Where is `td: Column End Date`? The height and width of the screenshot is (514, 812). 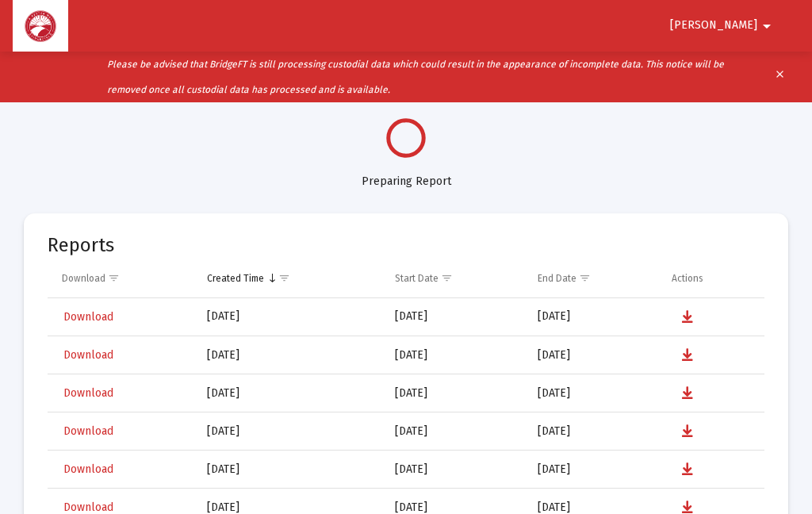 td: Column End Date is located at coordinates (593, 278).